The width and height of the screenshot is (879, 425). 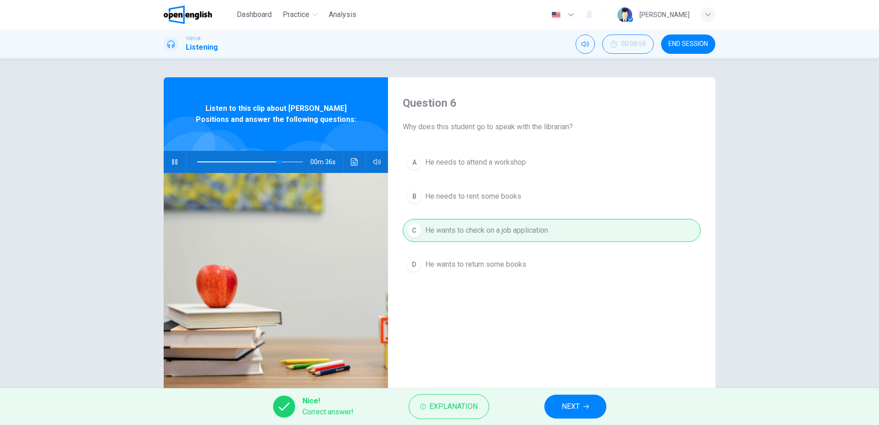 I want to click on h1: Listening, so click(x=202, y=47).